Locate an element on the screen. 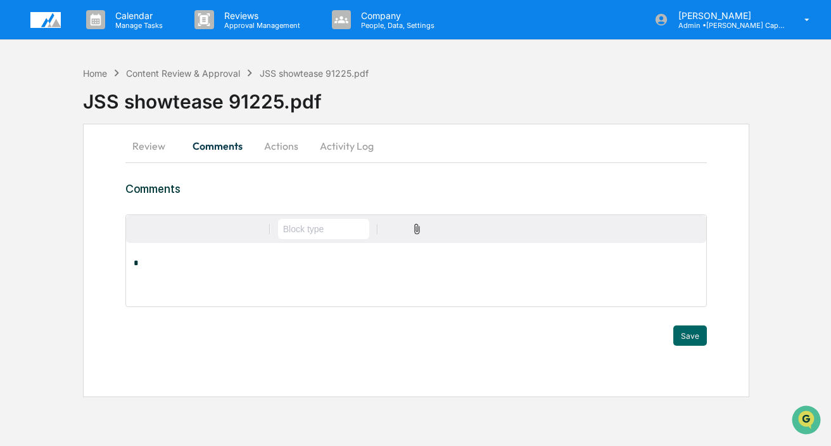 This screenshot has width=831, height=446. div: We're available if you need us! is located at coordinates (101, 115).